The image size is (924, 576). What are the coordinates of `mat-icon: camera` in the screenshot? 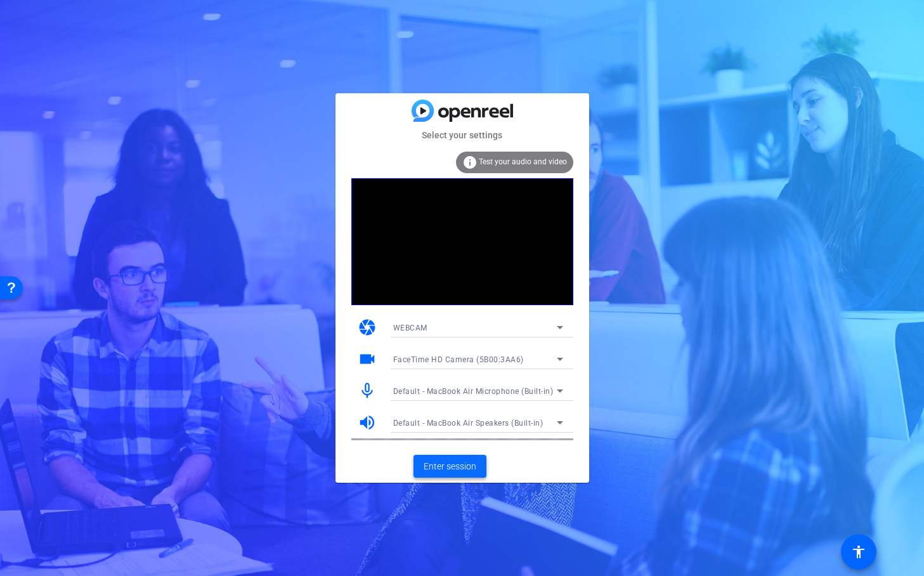 It's located at (367, 328).